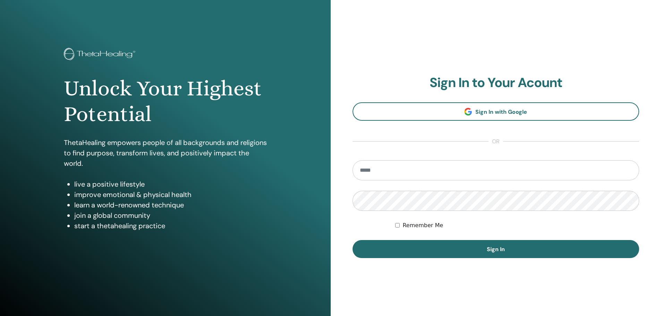  What do you see at coordinates (170, 184) in the screenshot?
I see `li: live a positive lifestyle` at bounding box center [170, 184].